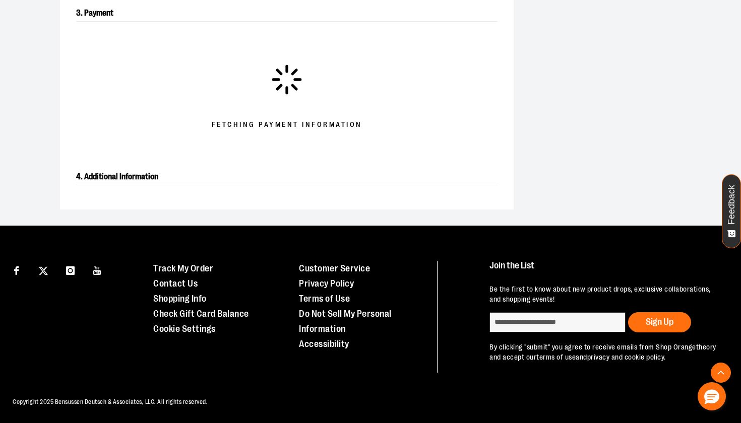  Describe the element at coordinates (721, 373) in the screenshot. I see `button: Back To Top` at that location.